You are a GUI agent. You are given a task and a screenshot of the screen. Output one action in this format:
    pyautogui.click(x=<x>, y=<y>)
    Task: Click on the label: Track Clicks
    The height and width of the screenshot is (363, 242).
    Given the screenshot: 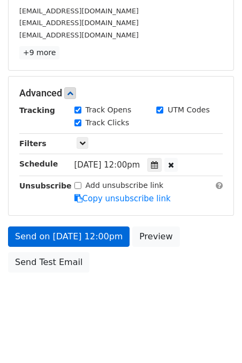 What is the action you would take?
    pyautogui.click(x=107, y=122)
    